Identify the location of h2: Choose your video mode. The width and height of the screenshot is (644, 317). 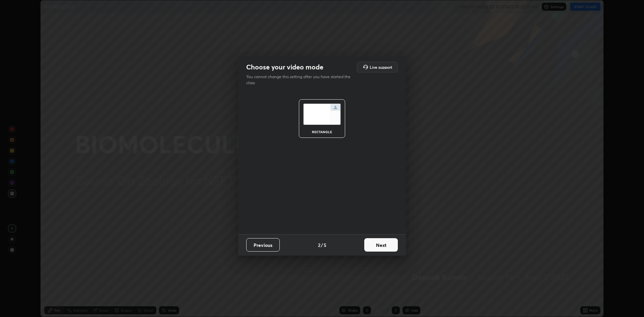
(285, 67).